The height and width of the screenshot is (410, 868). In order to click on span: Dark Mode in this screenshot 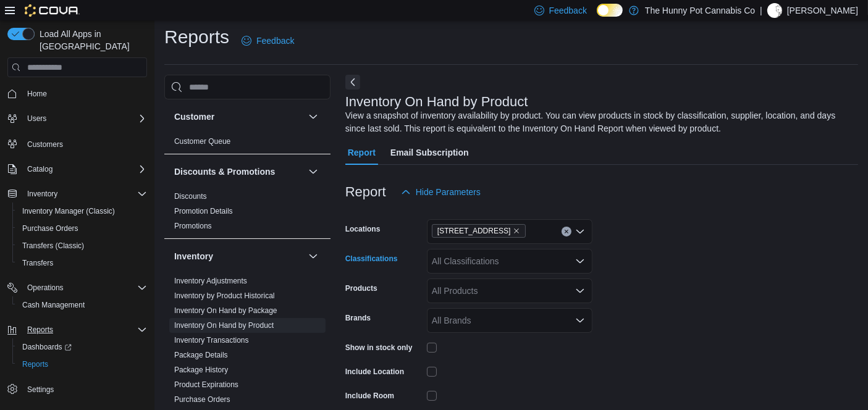, I will do `click(597, 17)`.